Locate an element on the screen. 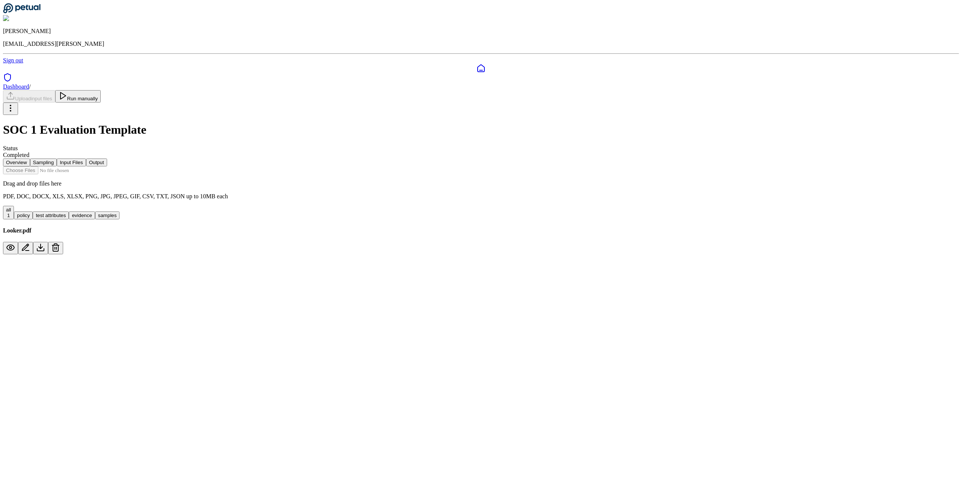 The image size is (962, 486). button: Uploadinput files is located at coordinates (29, 96).